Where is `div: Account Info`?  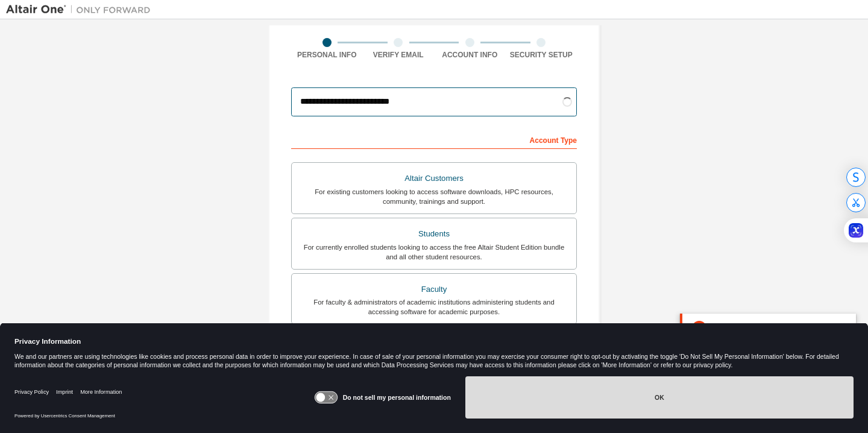
div: Account Info is located at coordinates (470, 55).